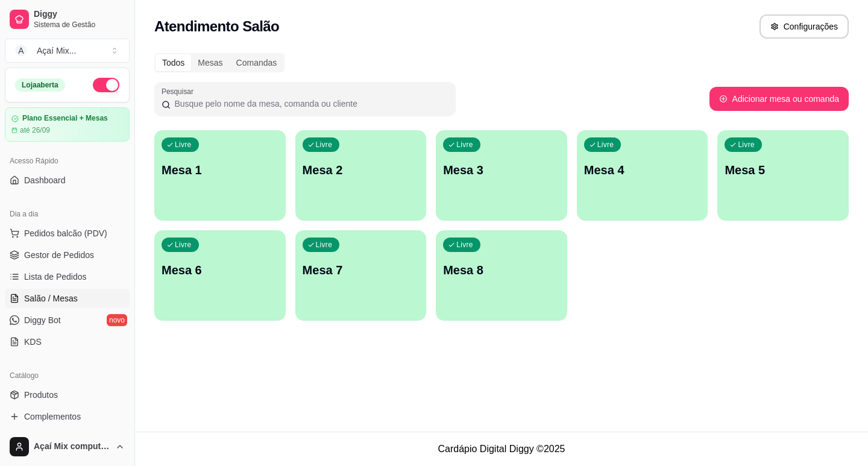 The image size is (868, 466). Describe the element at coordinates (59, 255) in the screenshot. I see `span: Gestor de Pedidos` at that location.